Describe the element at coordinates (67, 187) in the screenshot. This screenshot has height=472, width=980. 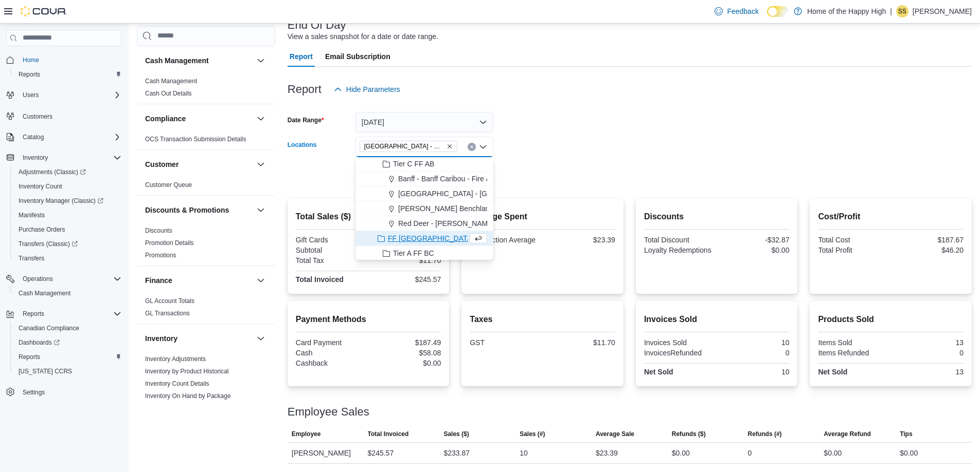
I see `button: Inventory Count` at that location.